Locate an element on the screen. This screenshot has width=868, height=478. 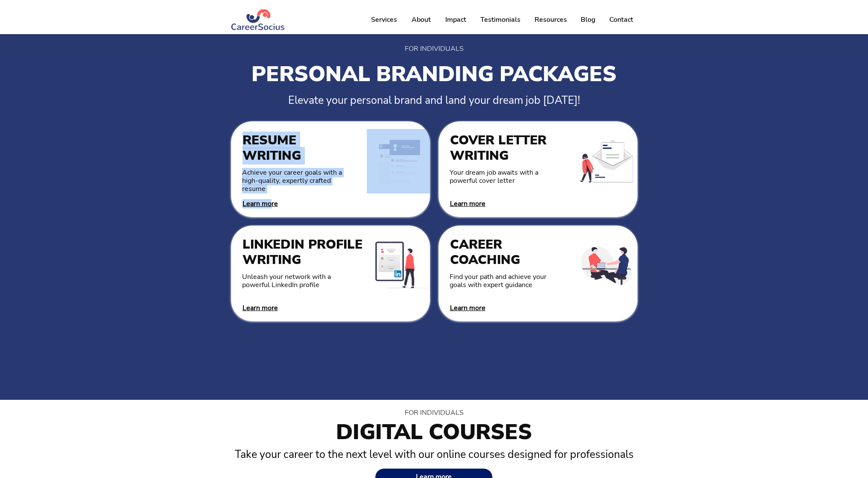
span: Find your path and achieve your goals with expert guidance is located at coordinates (498, 281).